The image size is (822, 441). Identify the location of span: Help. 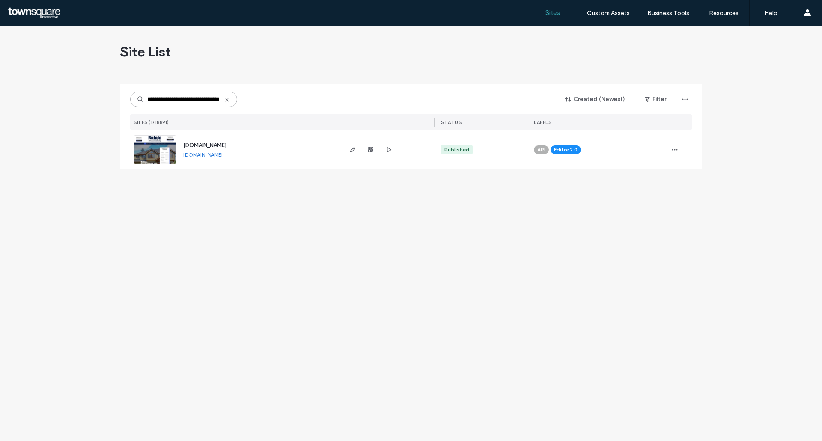
(28, 10).